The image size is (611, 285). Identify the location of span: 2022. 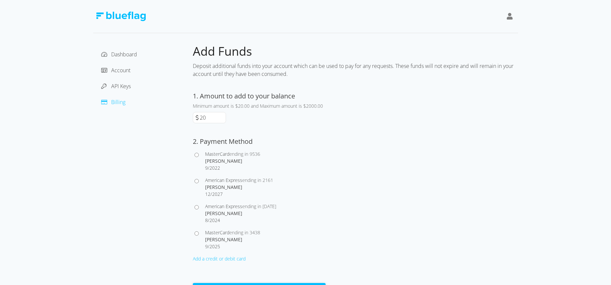
(215, 168).